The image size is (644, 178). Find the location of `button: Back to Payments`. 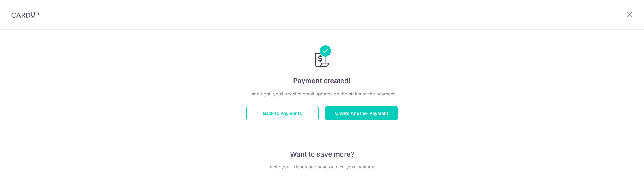

button: Back to Payments is located at coordinates (282, 114).